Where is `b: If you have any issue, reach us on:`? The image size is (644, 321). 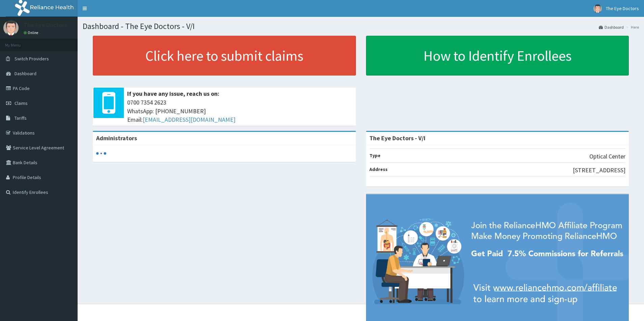
b: If you have any issue, reach us on: is located at coordinates (173, 94).